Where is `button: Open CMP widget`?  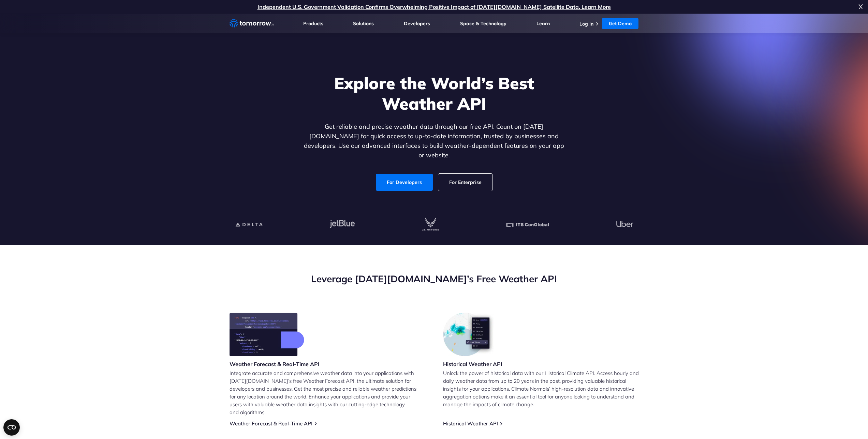 button: Open CMP widget is located at coordinates (11, 428).